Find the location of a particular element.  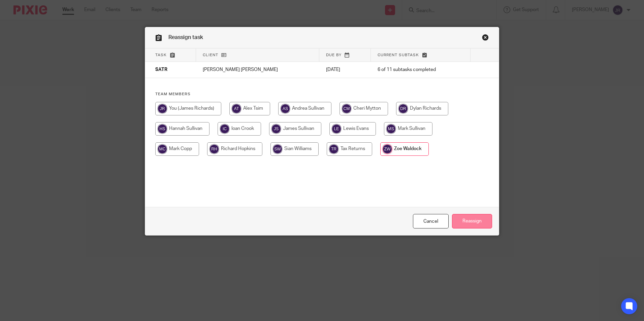

span: Current subtask is located at coordinates (398, 55).